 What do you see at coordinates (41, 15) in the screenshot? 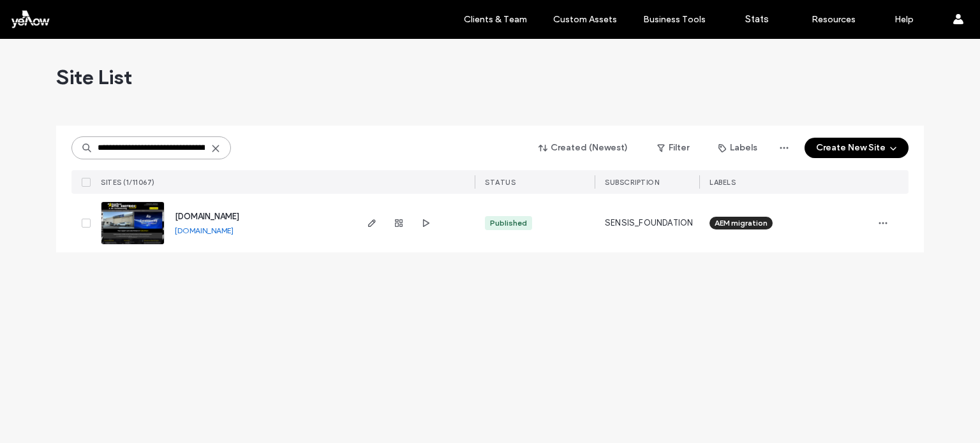
I see `span: Help` at bounding box center [41, 15].